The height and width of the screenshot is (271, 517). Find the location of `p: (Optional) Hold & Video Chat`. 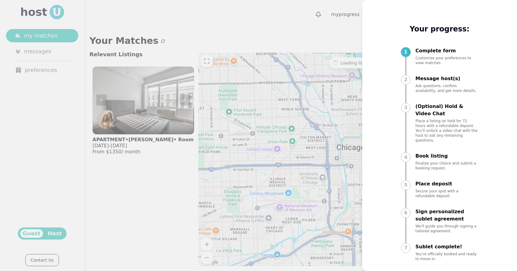

p: (Optional) Hold & Video Chat is located at coordinates (447, 110).